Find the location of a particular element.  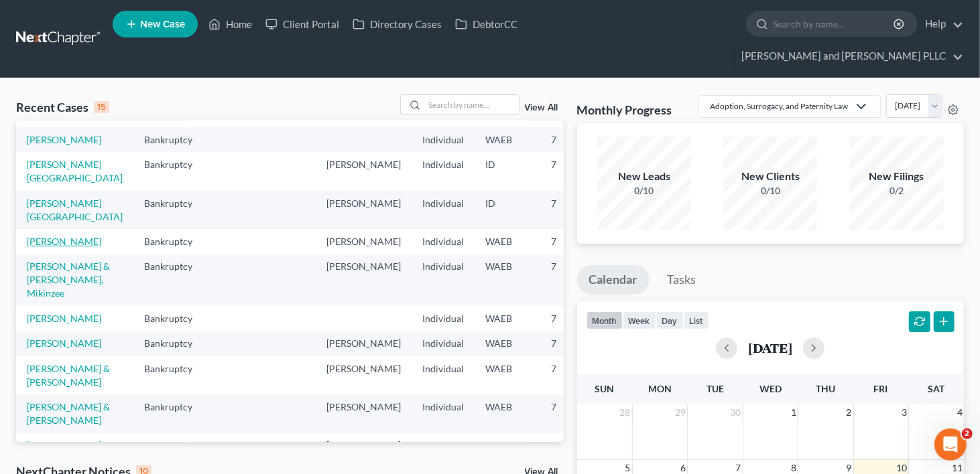

span: Sat is located at coordinates (936, 388).